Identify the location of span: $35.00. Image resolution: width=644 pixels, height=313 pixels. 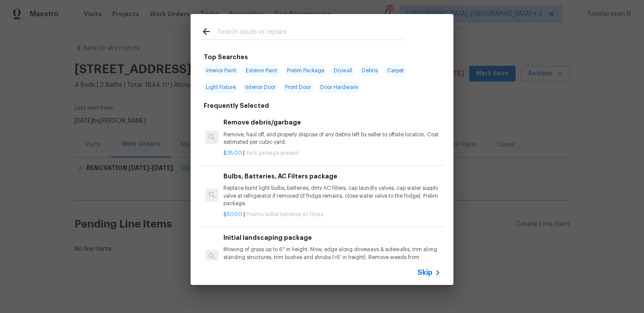
(233, 153).